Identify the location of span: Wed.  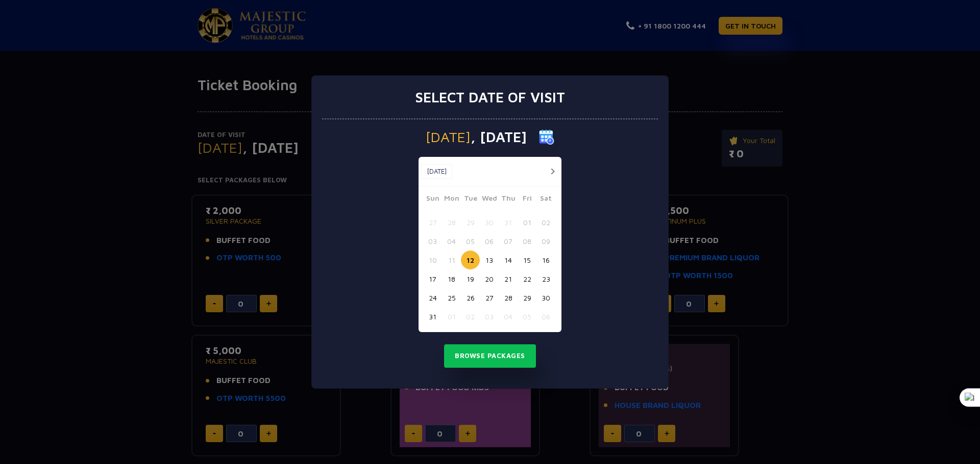
(489, 200).